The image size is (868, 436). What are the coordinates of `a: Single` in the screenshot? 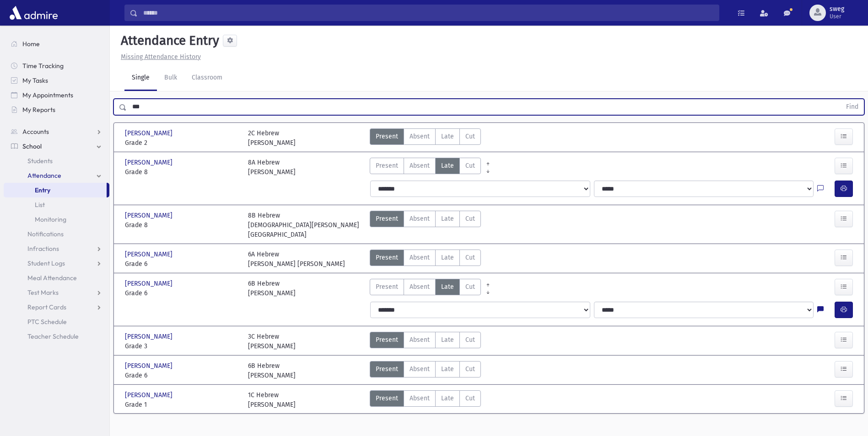 It's located at (141, 78).